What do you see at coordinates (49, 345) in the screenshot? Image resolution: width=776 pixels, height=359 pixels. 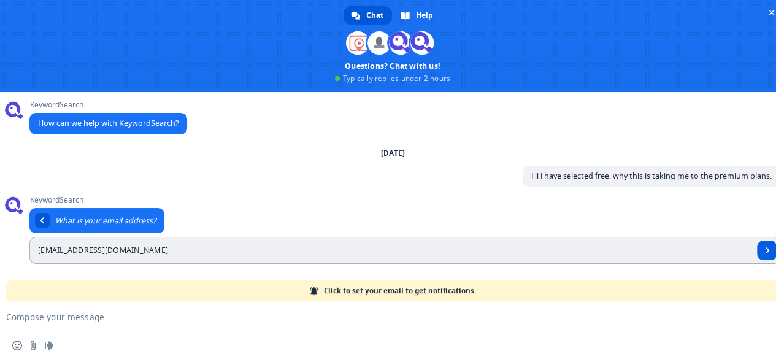 I see `span: Audio message` at bounding box center [49, 345].